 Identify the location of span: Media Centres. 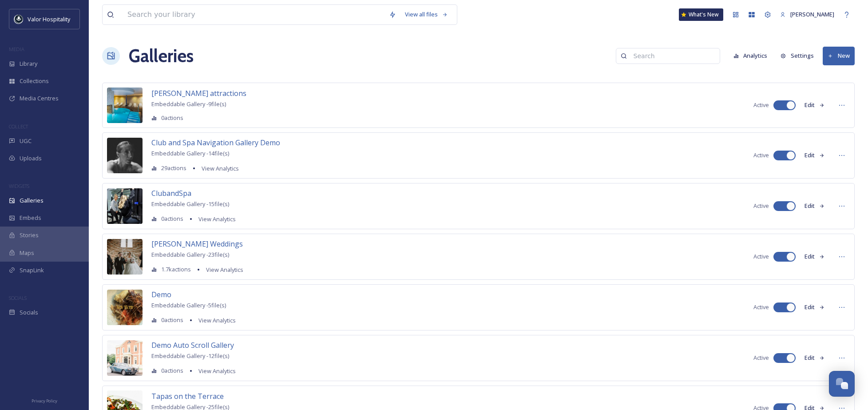
(39, 98).